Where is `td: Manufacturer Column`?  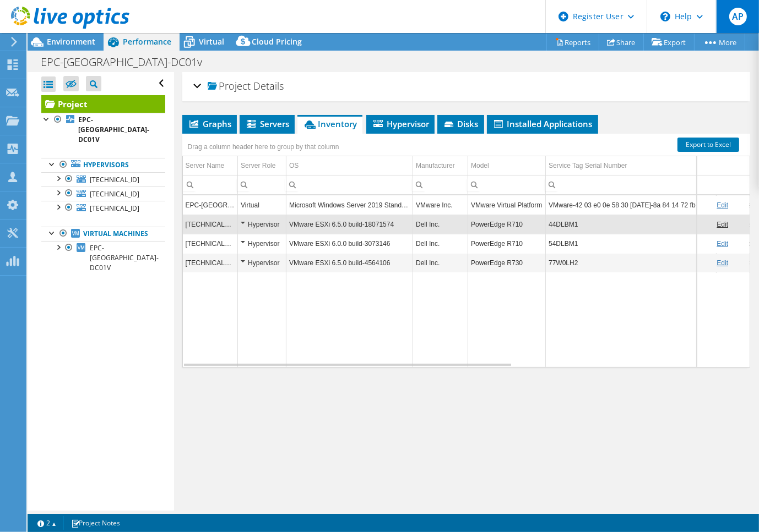
td: Manufacturer Column is located at coordinates (440, 166).